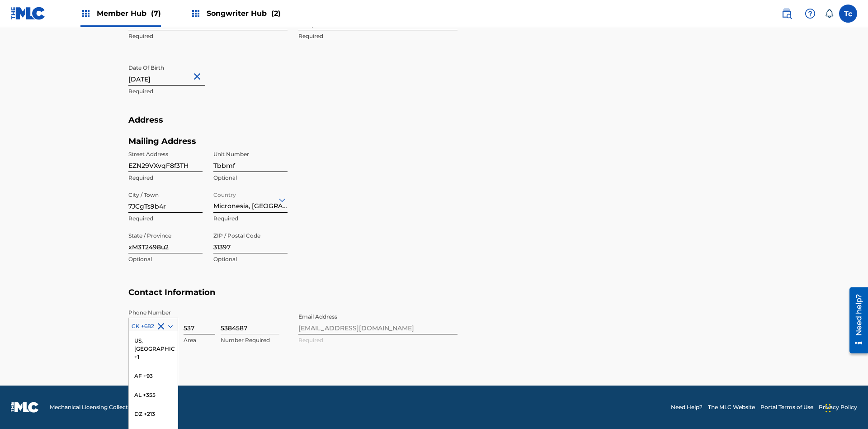 The image size is (868, 429). I want to click on img: search, so click(787, 13).